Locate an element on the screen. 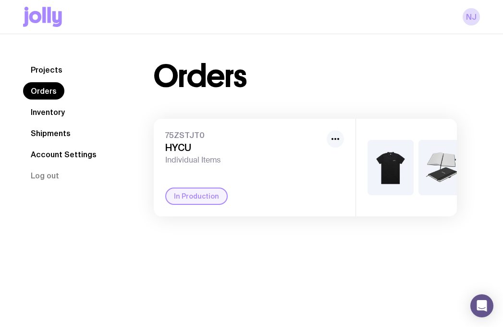  a: Projects is located at coordinates (47, 70).